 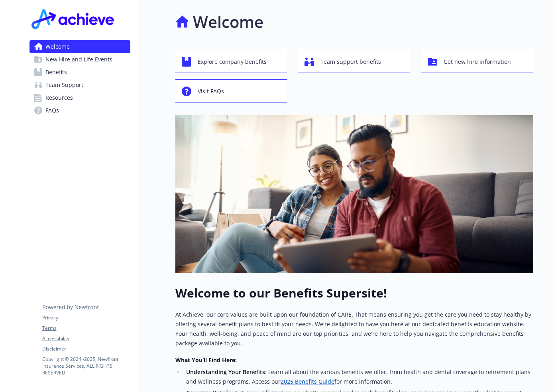 I want to click on a: 2025 Benefits Guide, so click(x=307, y=381).